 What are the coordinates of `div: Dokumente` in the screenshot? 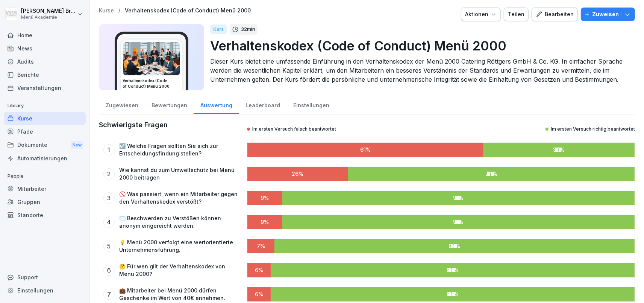 It's located at (45, 145).